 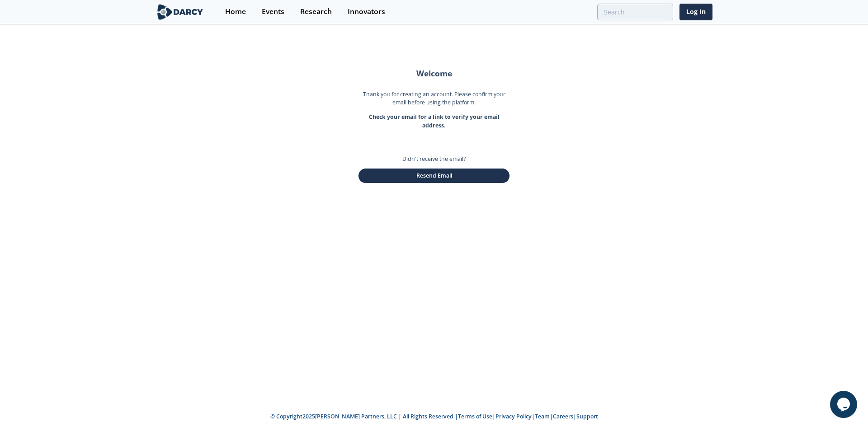 What do you see at coordinates (542, 416) in the screenshot?
I see `a: Team` at bounding box center [542, 416].